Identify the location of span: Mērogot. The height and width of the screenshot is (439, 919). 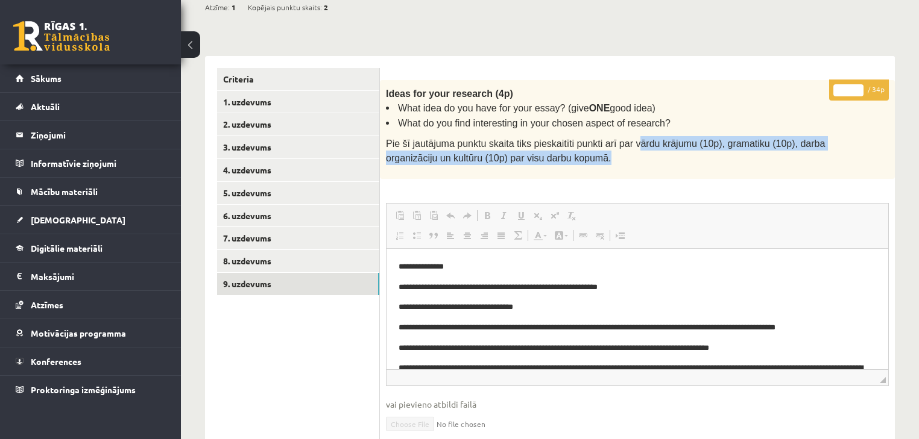
(882, 380).